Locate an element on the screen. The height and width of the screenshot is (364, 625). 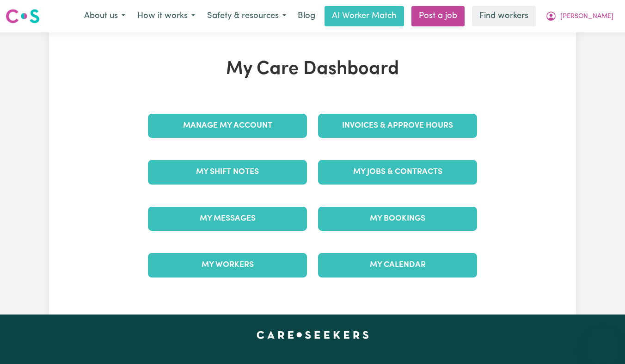
img: Careseekers logo is located at coordinates (23, 16).